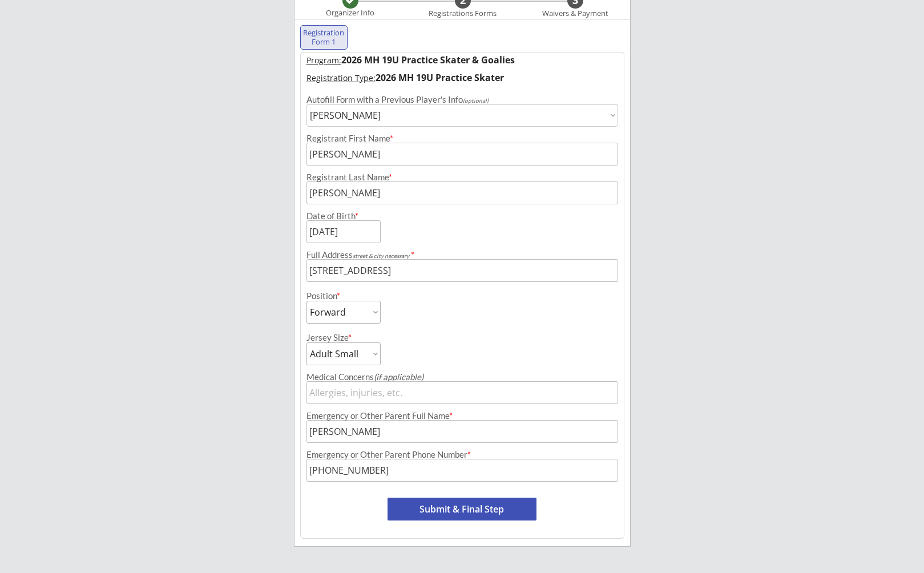 The image size is (924, 573). I want to click on div: Medical Concerns, so click(462, 377).